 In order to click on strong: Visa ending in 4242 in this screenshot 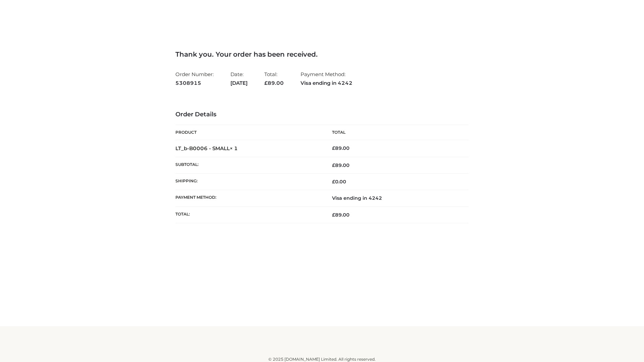, I will do `click(326, 83)`.